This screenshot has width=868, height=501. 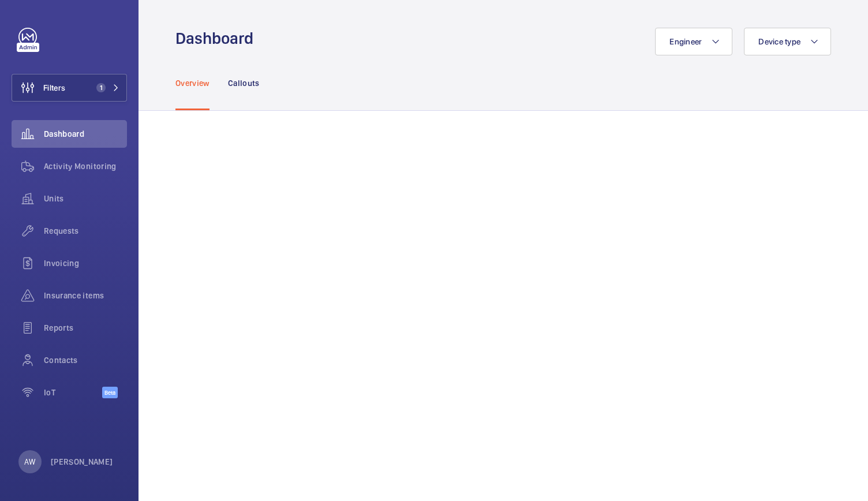 I want to click on span: Filters, so click(x=54, y=88).